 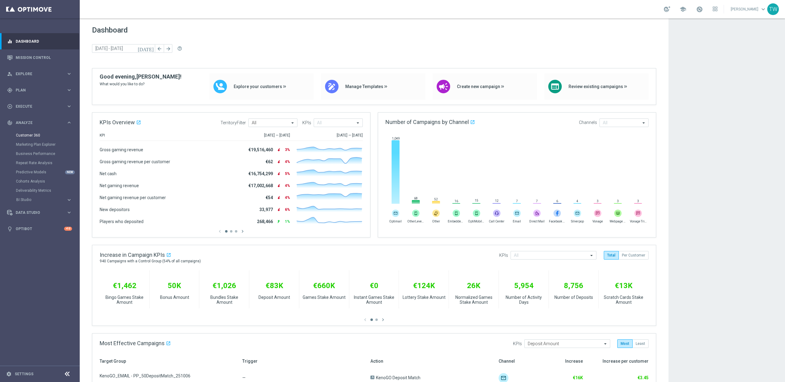 I want to click on span: Explore, so click(x=41, y=74).